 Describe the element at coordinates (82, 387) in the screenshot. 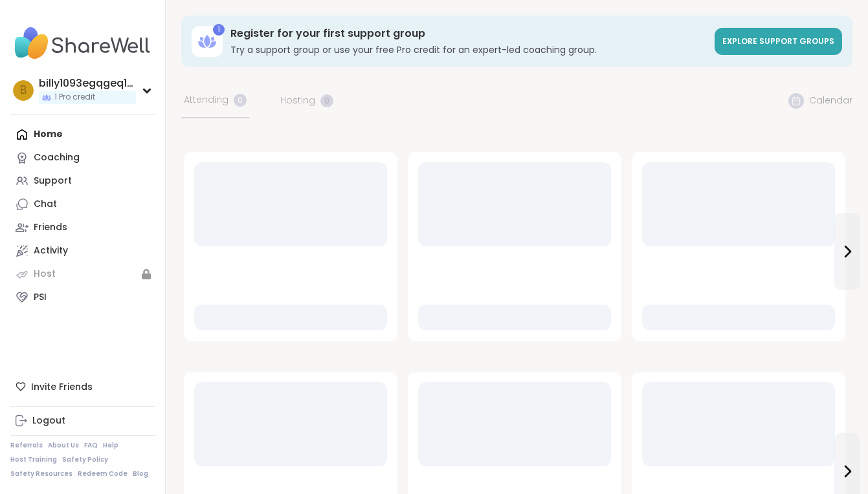

I see `div: Invite Friends` at that location.